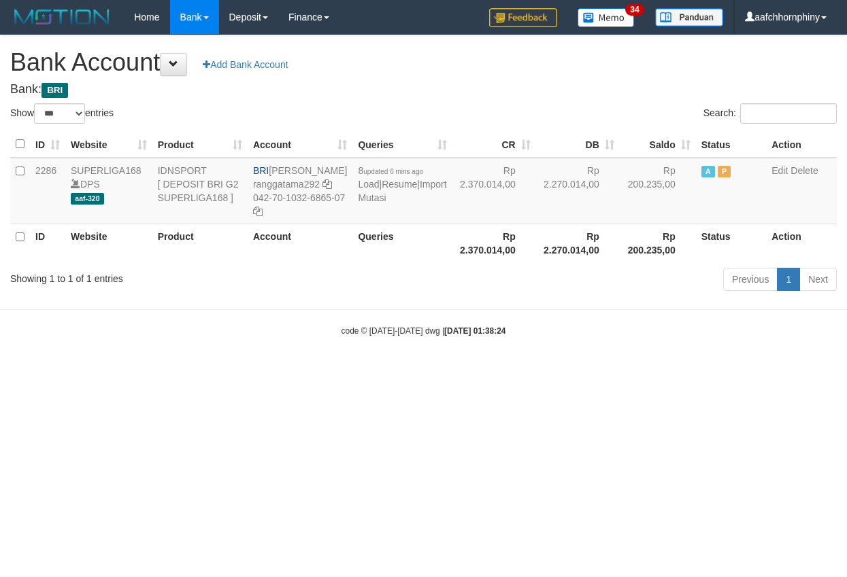  Describe the element at coordinates (176, 276) in the screenshot. I see `div: Showing 1 to 1 of 1 entries` at that location.